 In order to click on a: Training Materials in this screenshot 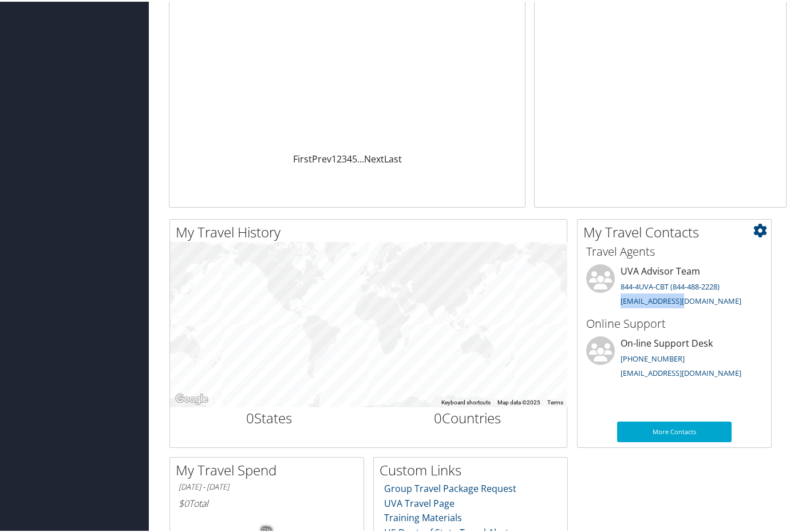, I will do `click(423, 516)`.